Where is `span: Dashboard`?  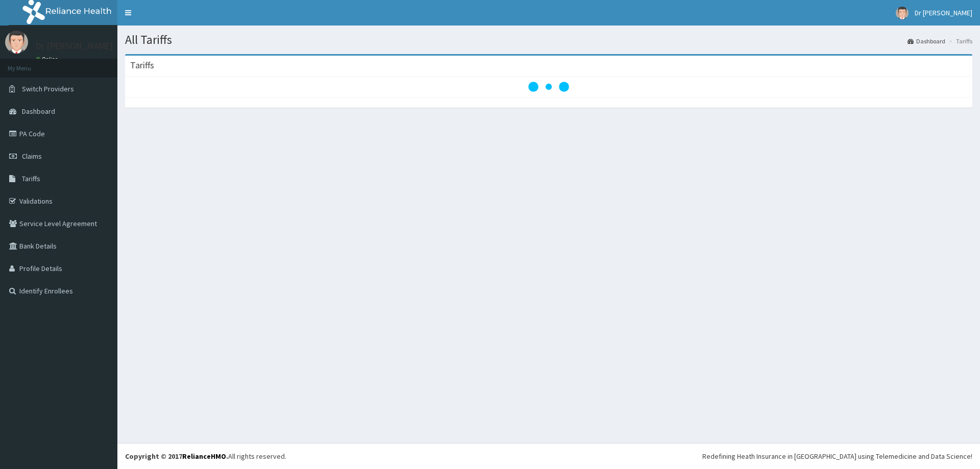 span: Dashboard is located at coordinates (39, 112).